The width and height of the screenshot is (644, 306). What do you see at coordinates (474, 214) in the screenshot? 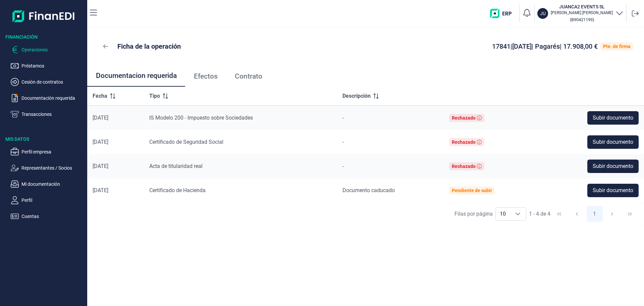
I see `div: Filas por página` at bounding box center [474, 214].